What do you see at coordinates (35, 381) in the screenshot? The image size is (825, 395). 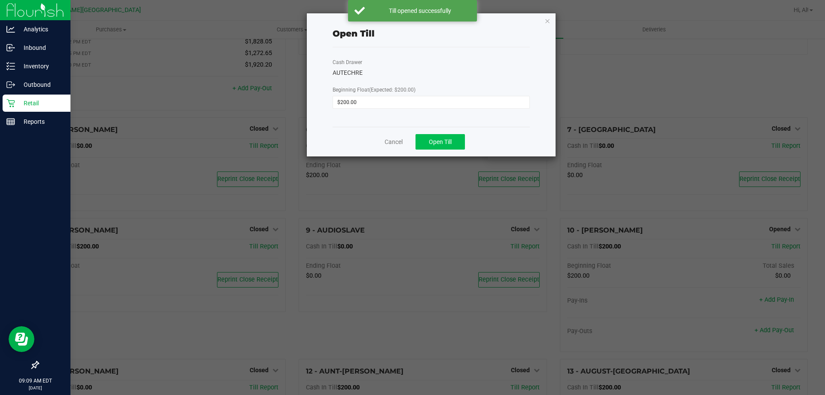 I see `p: 09:09 AM EDT` at bounding box center [35, 381].